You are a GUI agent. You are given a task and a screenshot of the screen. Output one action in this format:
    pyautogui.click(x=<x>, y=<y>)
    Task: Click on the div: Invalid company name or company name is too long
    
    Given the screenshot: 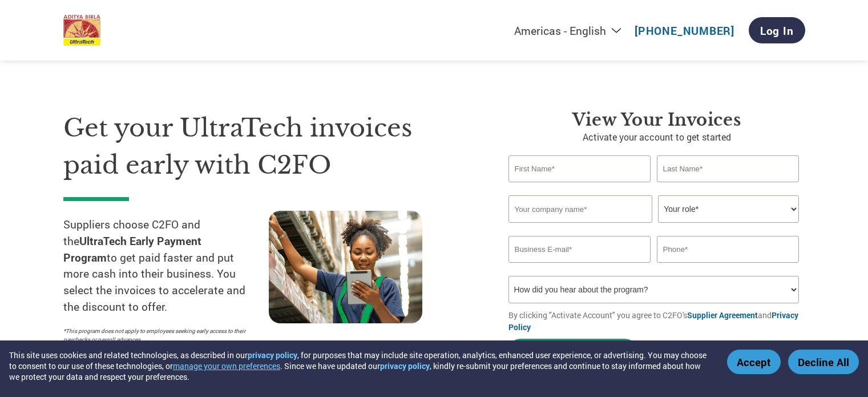 What is the action you would take?
    pyautogui.click(x=654, y=227)
    